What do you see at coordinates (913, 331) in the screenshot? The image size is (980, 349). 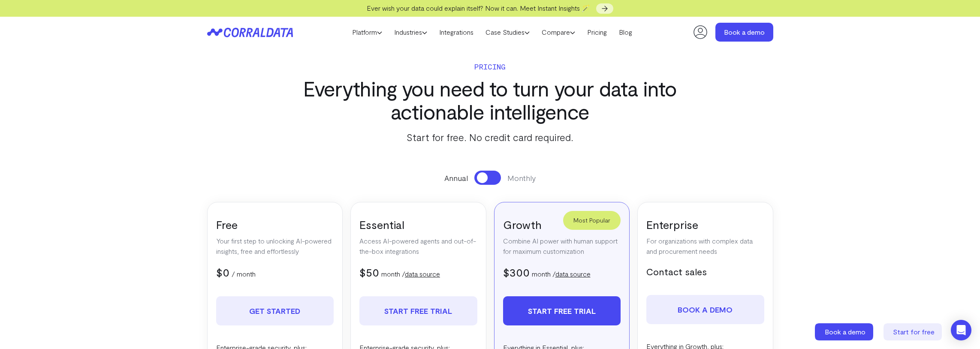 I see `a: Start for free` at bounding box center [913, 331].